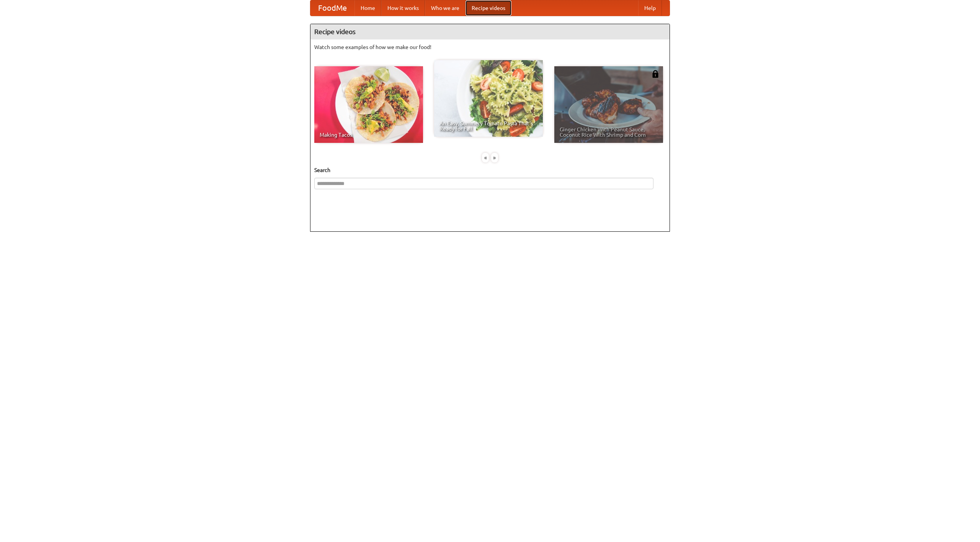  What do you see at coordinates (368, 8) in the screenshot?
I see `a: Home` at bounding box center [368, 8].